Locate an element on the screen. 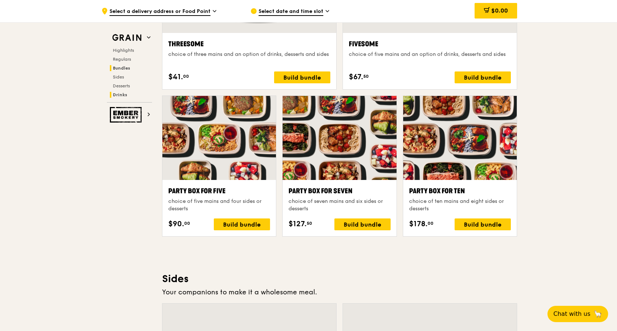  span: Chat with us is located at coordinates (572, 314).